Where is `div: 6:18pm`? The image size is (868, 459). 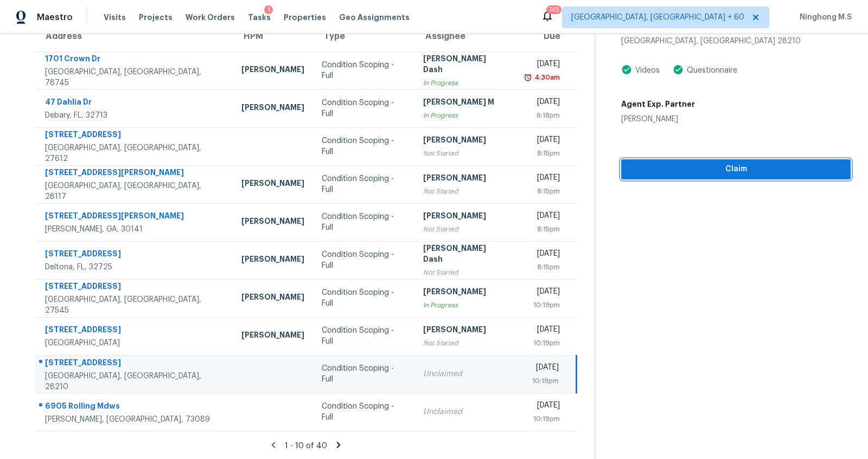
div: 6:18pm is located at coordinates (542, 116).